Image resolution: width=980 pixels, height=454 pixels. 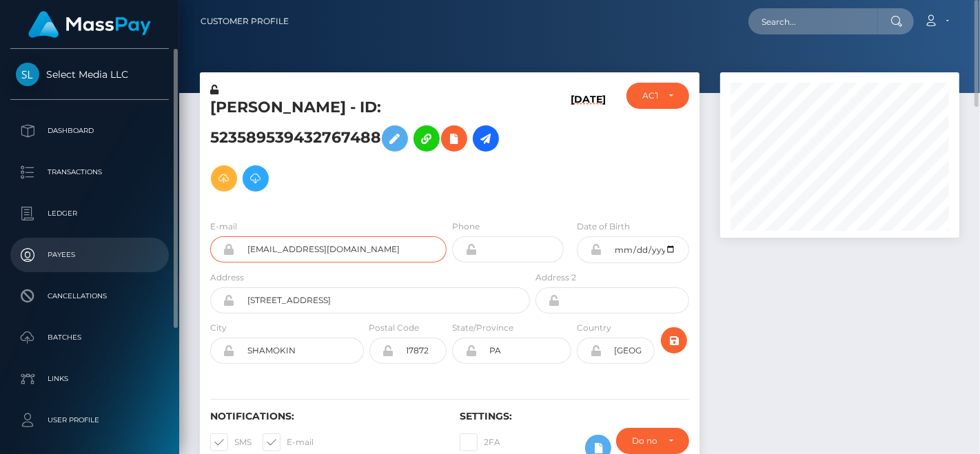 I want to click on a: Batches, so click(x=90, y=337).